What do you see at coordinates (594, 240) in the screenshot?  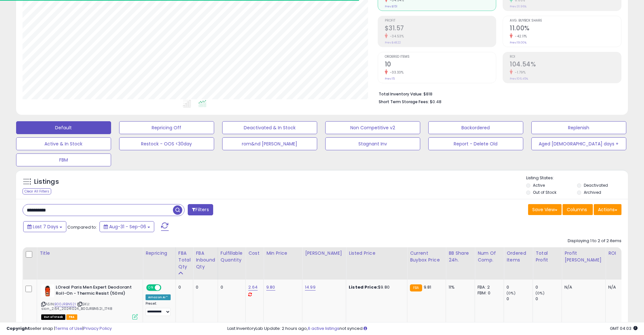 I see `div: Displaying 1 to 2 of 2 items` at bounding box center [594, 240].